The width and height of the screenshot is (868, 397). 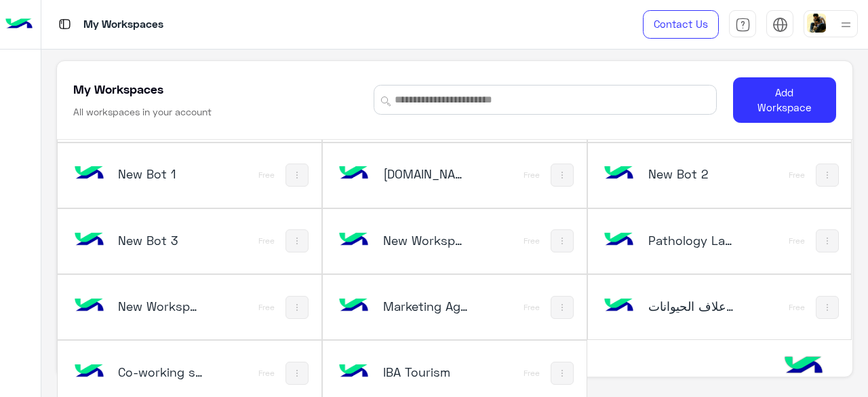 I want to click on a: tab, so click(x=743, y=24).